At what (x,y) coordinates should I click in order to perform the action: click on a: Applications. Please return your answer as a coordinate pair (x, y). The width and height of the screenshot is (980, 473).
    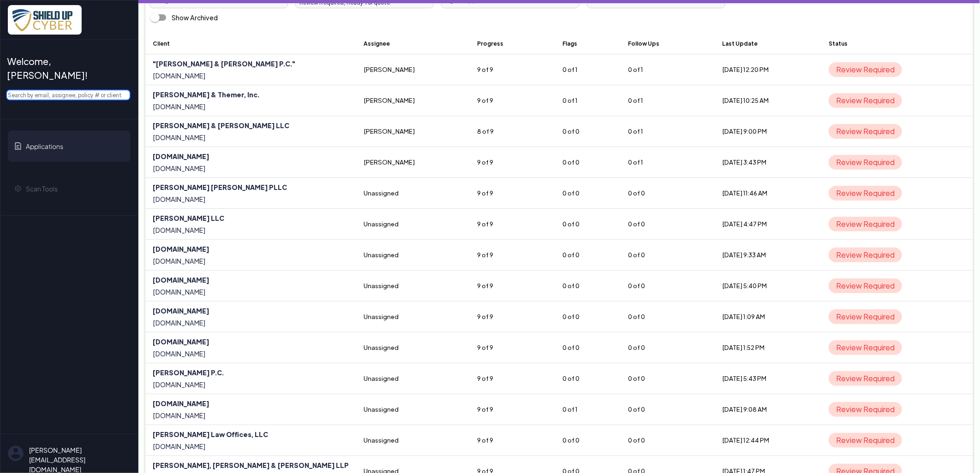
    Looking at the image, I should click on (69, 146).